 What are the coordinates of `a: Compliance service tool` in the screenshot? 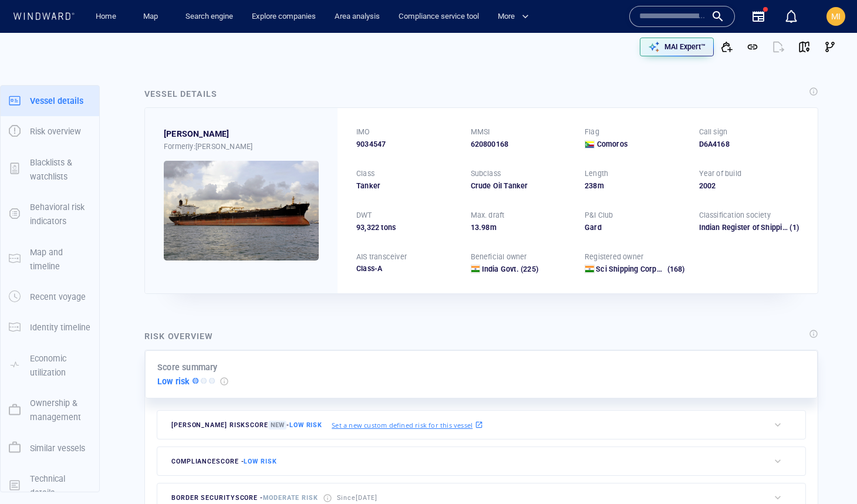 It's located at (439, 17).